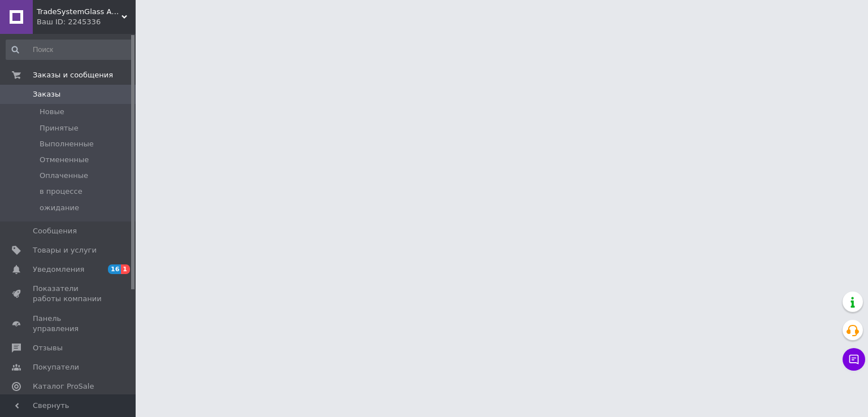 Image resolution: width=868 pixels, height=417 pixels. I want to click on div: Ваш ID: 2245336, so click(86, 22).